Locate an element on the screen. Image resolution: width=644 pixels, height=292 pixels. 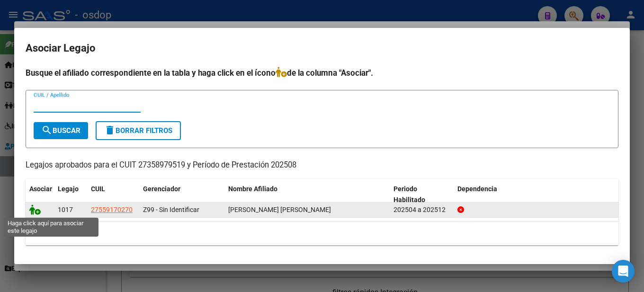
datatable-header-cell: CUIL is located at coordinates (113, 195).